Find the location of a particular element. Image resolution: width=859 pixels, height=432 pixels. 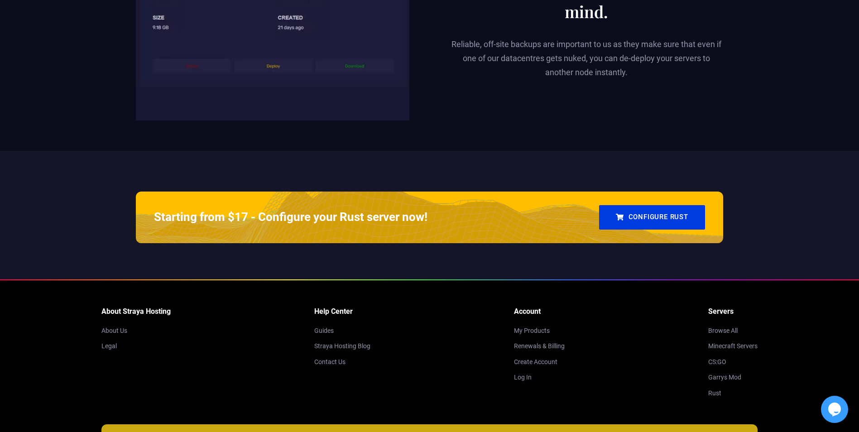

a: Log In is located at coordinates (522, 377).